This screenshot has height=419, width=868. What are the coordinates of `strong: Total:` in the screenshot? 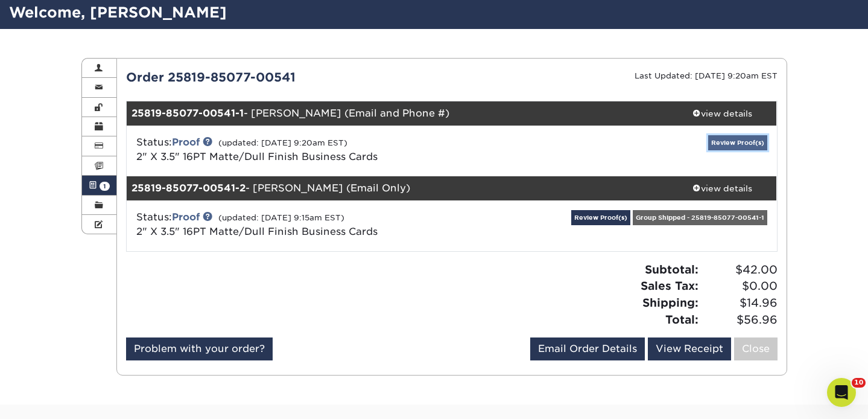 It's located at (681, 319).